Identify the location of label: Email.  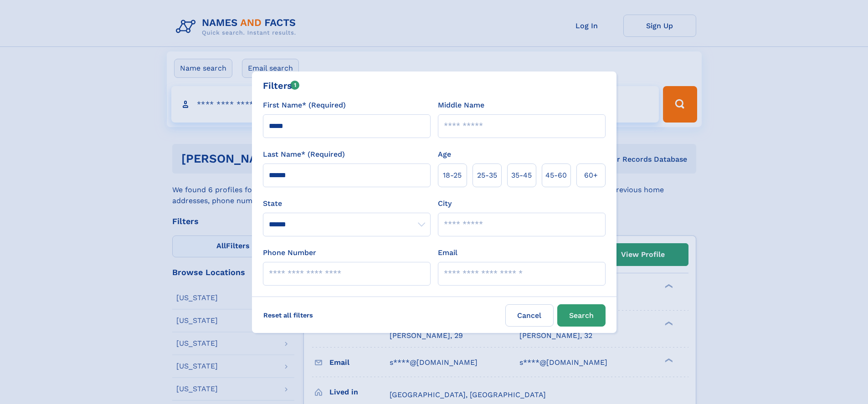
(448, 253).